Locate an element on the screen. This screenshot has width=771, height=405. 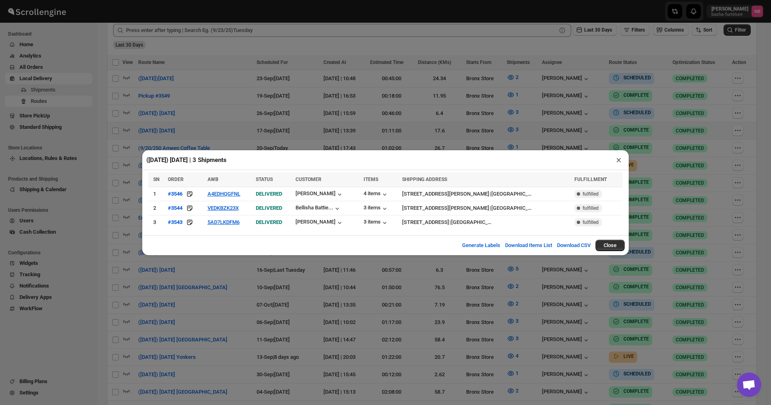
span: ORDER is located at coordinates (176, 180).